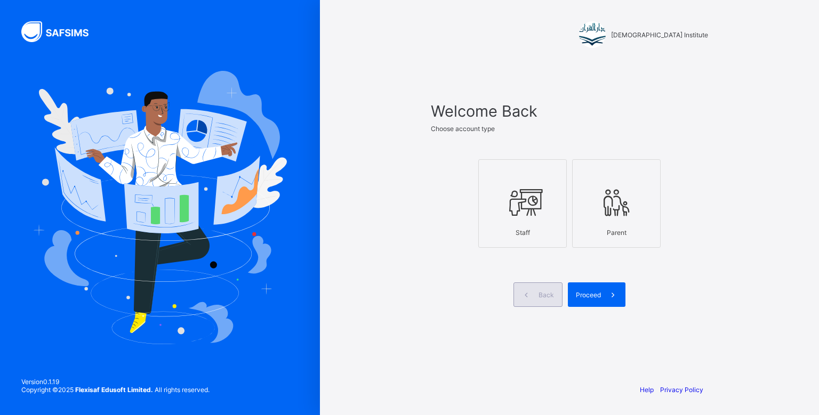  I want to click on span: Copyright © 2025 All rights reserved., so click(115, 390).